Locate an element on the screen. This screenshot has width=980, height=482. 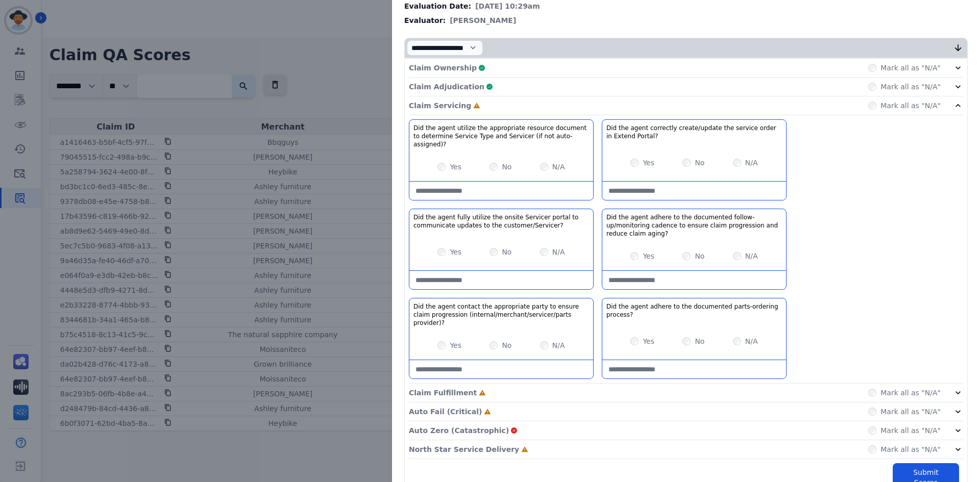
h3: Did the agent correctly create/update the service order in Extend Portal? is located at coordinates (694, 132).